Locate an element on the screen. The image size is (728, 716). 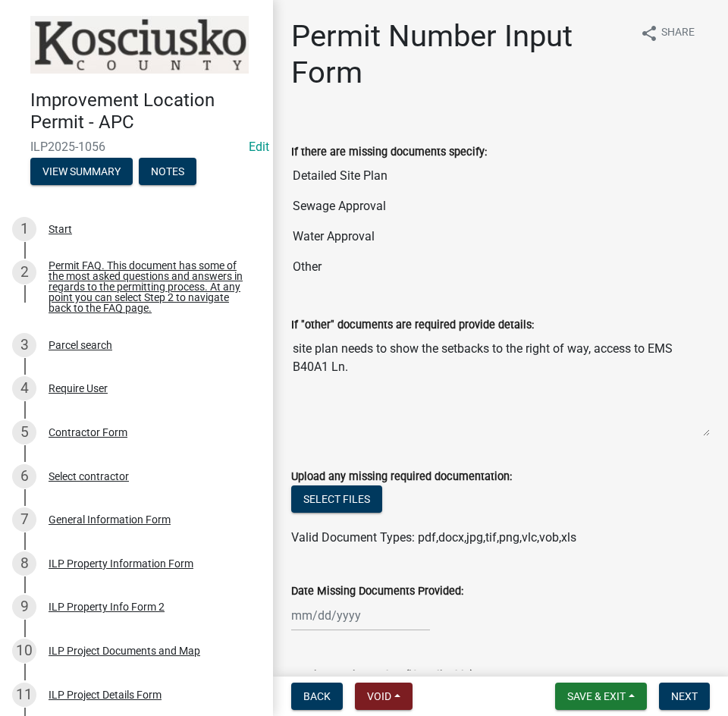
span: Share is located at coordinates (678, 33).